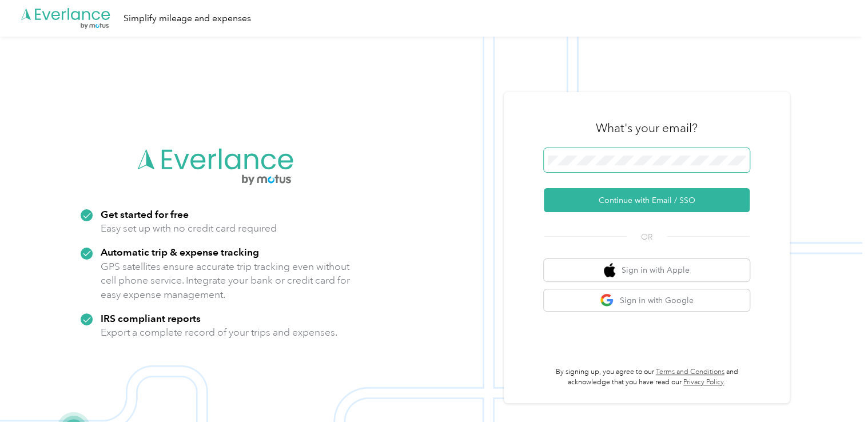 The width and height of the screenshot is (868, 422). Describe the element at coordinates (145, 214) in the screenshot. I see `strong: Get started for free` at that location.